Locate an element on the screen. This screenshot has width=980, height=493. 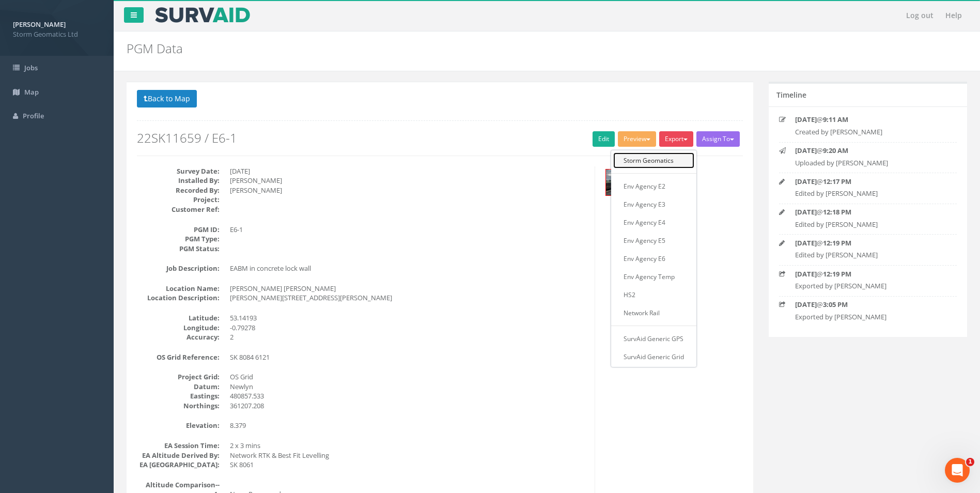
dd: -0.79278 is located at coordinates (408, 328).